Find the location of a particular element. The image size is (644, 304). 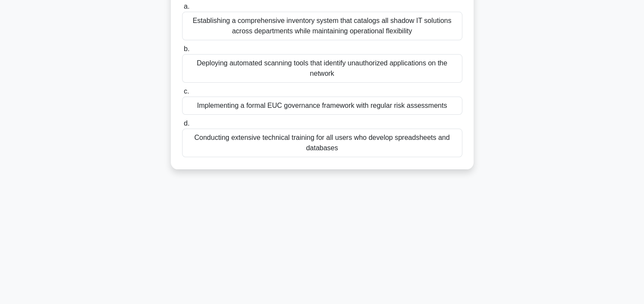

span: d. is located at coordinates (187, 123).